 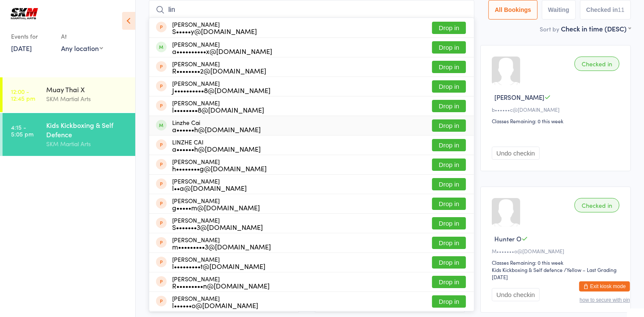 What do you see at coordinates (87, 89) in the screenshot?
I see `div: Muay Thai X` at bounding box center [87, 89].